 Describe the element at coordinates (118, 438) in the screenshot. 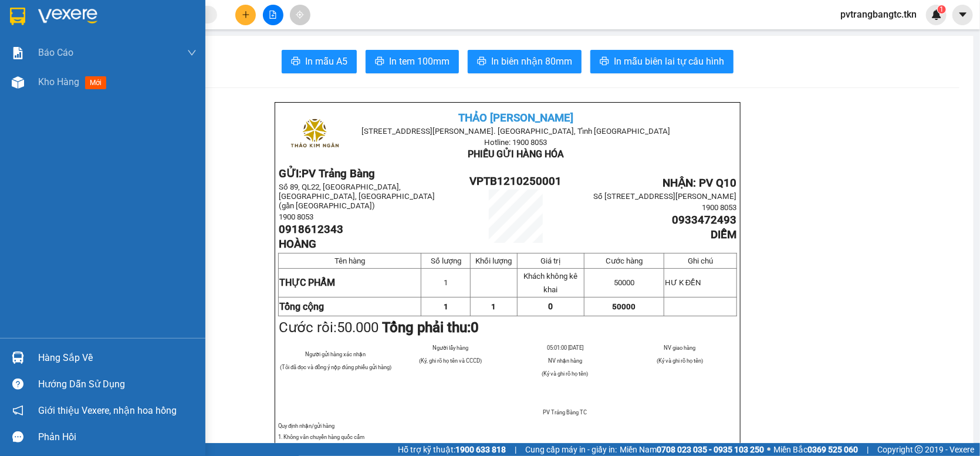

I see `div: Phản hồi` at that location.